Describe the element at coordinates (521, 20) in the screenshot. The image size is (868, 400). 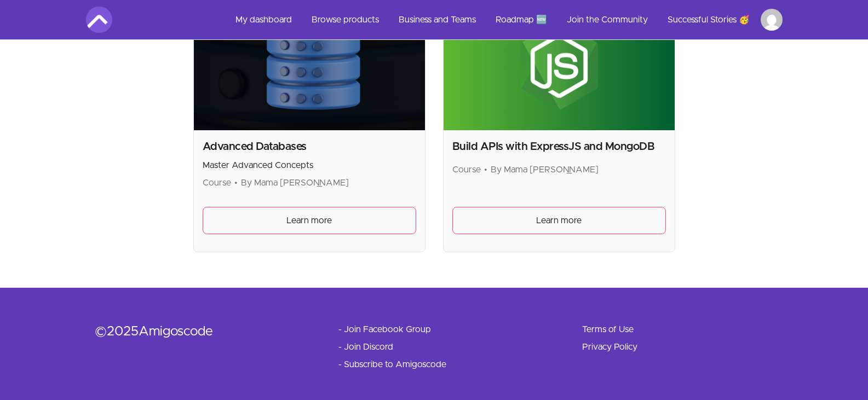
I see `a: Roadmap 🆕` at that location.